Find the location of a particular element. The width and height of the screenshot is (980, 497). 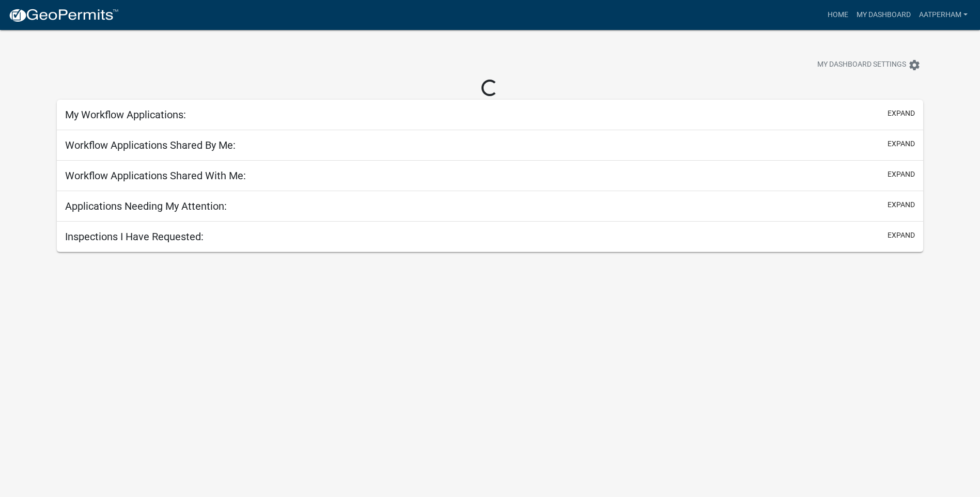

h5: Workflow Applications Shared With Me: is located at coordinates (156, 175).